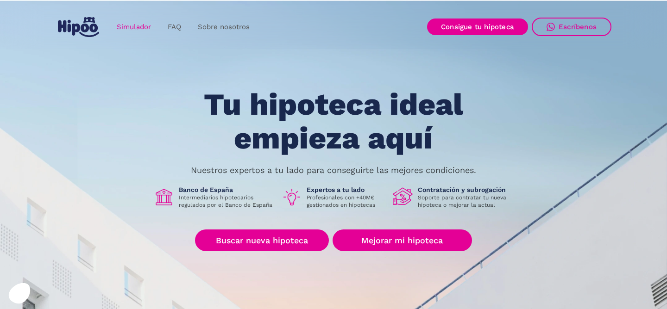  What do you see at coordinates (477, 27) in the screenshot?
I see `a: Consigue tu hipoteca` at bounding box center [477, 27].